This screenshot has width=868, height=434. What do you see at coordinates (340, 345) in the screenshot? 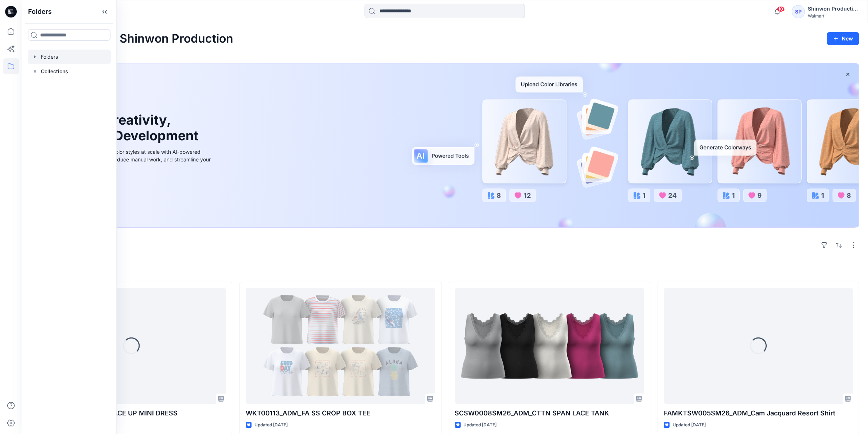
I see `a: WKT00113_ADM_FA SS CROP BOX TEE` at bounding box center [340, 345].